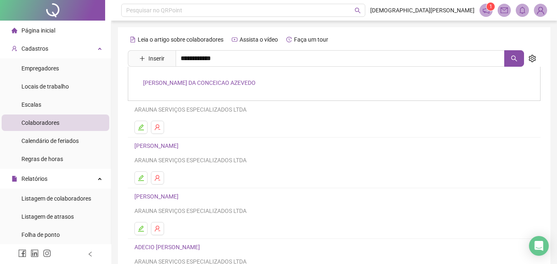  What do you see at coordinates (40, 235) in the screenshot?
I see `span: Folha de ponto` at bounding box center [40, 235].